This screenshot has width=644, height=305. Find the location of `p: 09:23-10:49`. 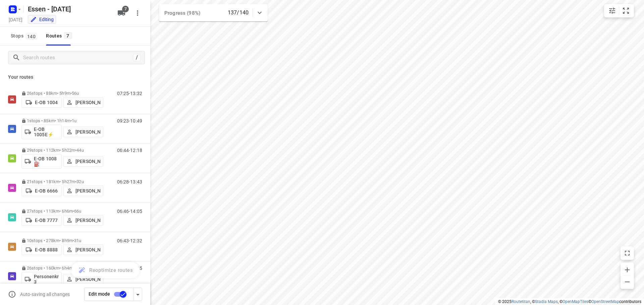

p: 09:23-10:49 is located at coordinates (129, 121).